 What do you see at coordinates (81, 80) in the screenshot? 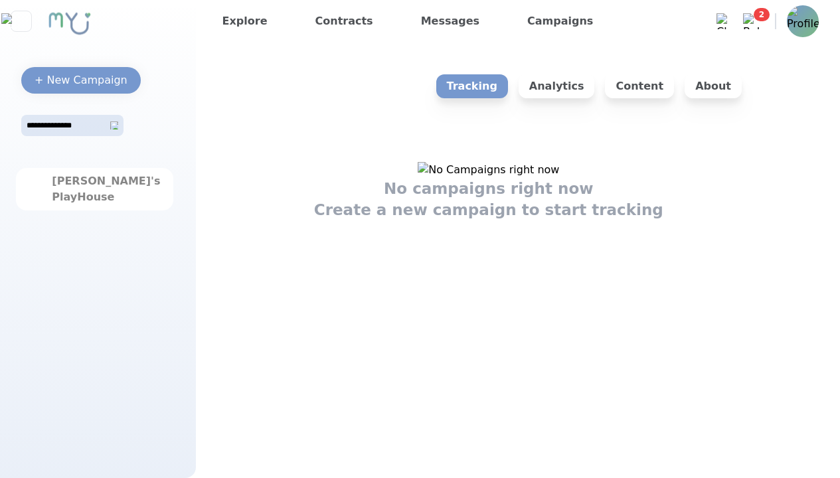
I see `button: + New Campaign` at bounding box center [81, 80].